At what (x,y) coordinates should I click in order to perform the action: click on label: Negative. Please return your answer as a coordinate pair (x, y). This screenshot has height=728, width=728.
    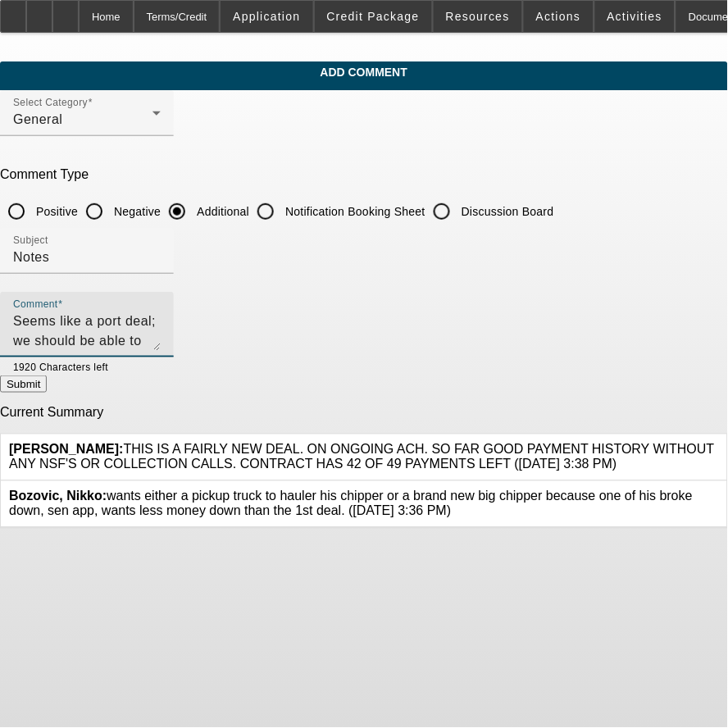
    Looking at the image, I should click on (135, 212).